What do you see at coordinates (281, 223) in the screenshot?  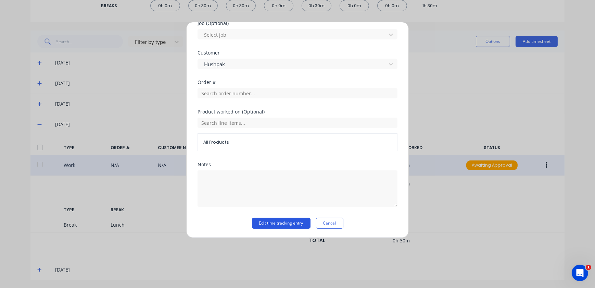 I see `button: Edit time tracking entry` at bounding box center [281, 223].